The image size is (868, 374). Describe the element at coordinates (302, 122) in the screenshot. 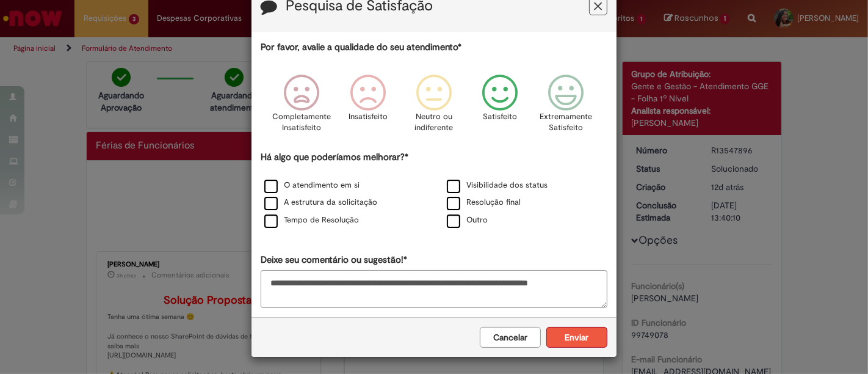

I see `p: Completamente Insatisfeito` at that location.